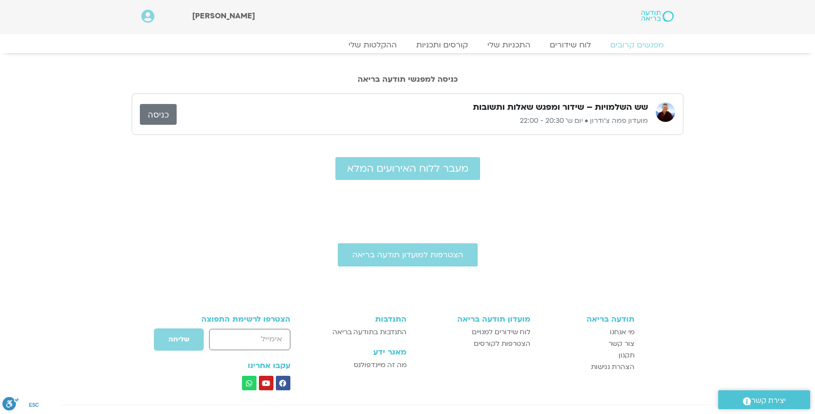  I want to click on a: תקנון, so click(587, 356).